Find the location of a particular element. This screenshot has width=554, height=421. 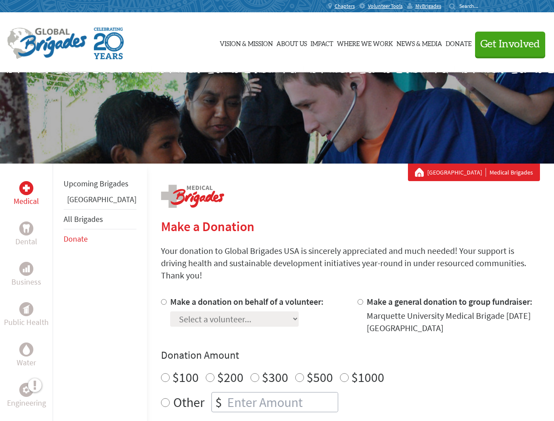

a: All Brigades is located at coordinates (83, 219).